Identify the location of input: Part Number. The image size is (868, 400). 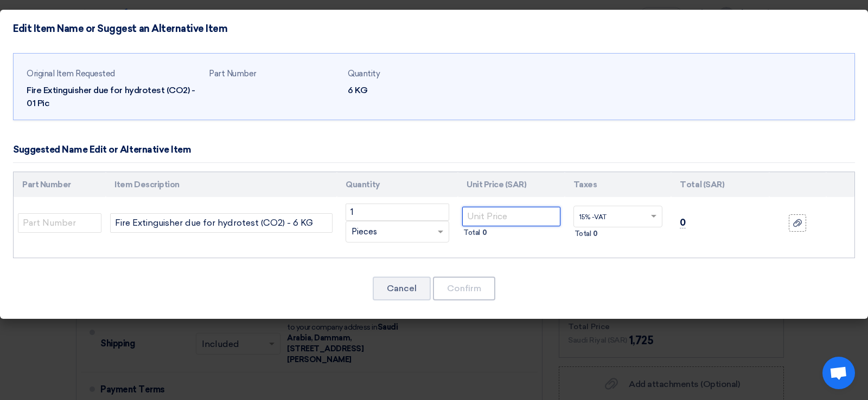
(60, 224).